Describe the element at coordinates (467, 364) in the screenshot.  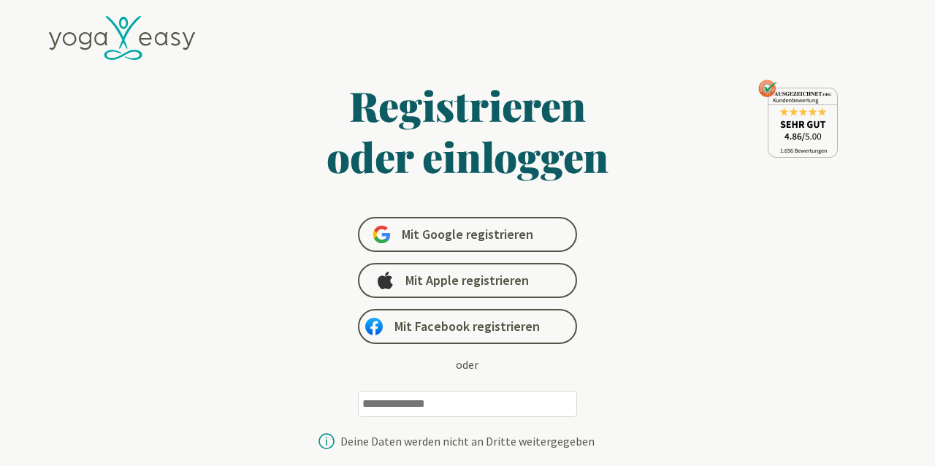
I see `div: oder` at that location.